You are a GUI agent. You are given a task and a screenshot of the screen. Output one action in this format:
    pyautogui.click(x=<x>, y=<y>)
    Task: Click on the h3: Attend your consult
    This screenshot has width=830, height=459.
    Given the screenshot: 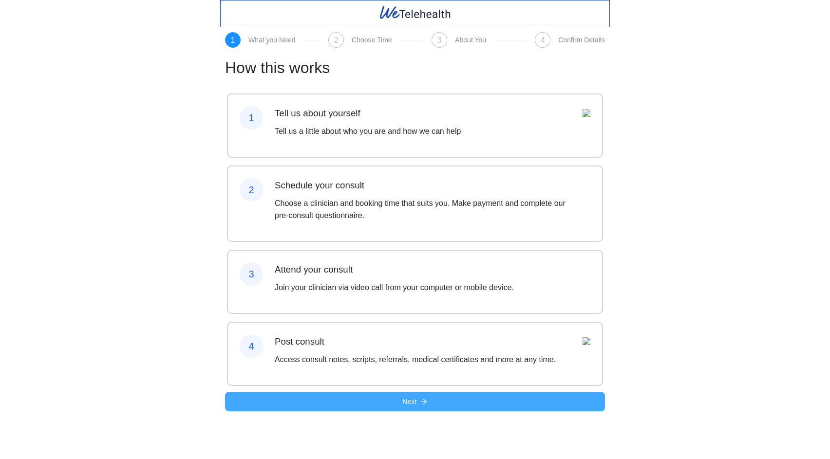 What is the action you would take?
    pyautogui.click(x=394, y=269)
    